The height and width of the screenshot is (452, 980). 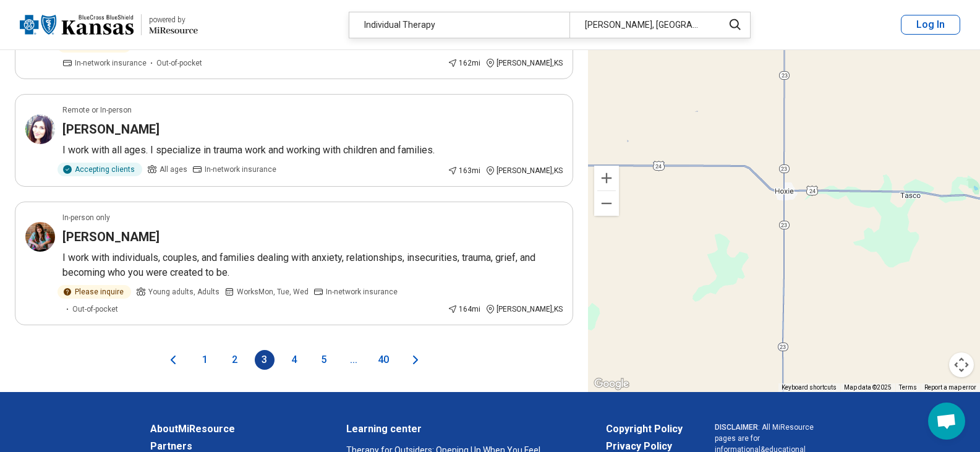 What do you see at coordinates (77, 24) in the screenshot?
I see `img: Blue Cross Blue Shield Kansas` at bounding box center [77, 24].